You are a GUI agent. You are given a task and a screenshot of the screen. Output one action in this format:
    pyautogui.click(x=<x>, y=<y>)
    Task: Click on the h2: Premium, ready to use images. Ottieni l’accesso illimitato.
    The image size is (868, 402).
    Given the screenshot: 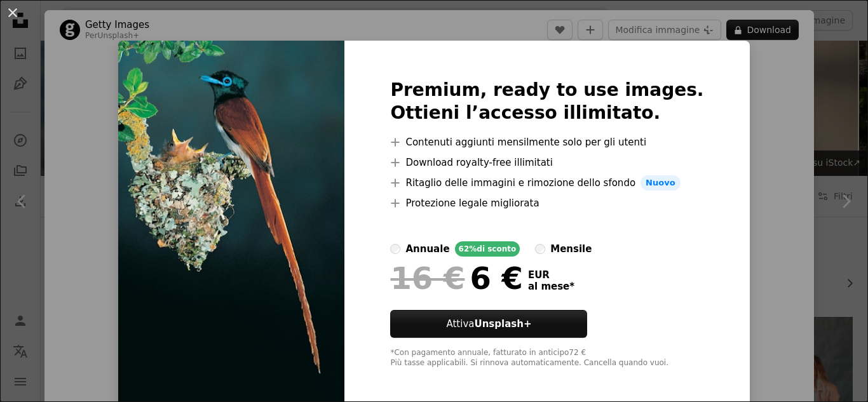 What is the action you would take?
    pyautogui.click(x=547, y=101)
    